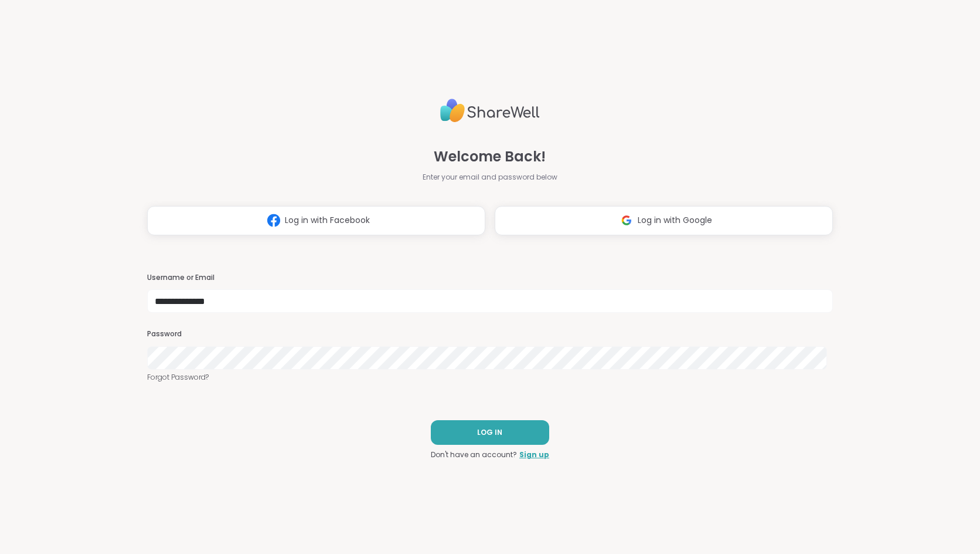 Image resolution: width=980 pixels, height=554 pixels. I want to click on img: ShareWell Logo, so click(490, 111).